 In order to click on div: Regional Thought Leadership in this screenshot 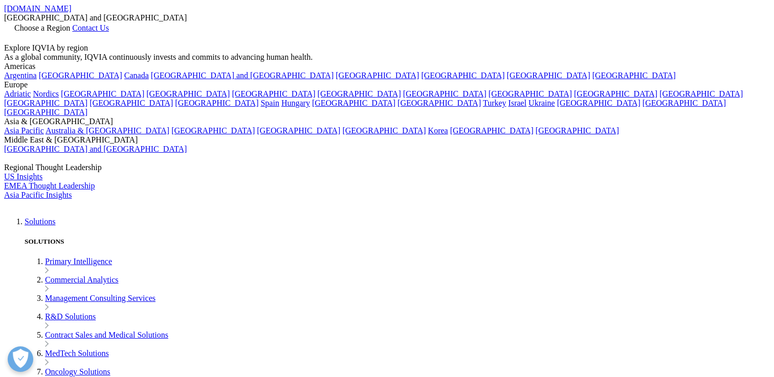, I will do `click(387, 168)`.